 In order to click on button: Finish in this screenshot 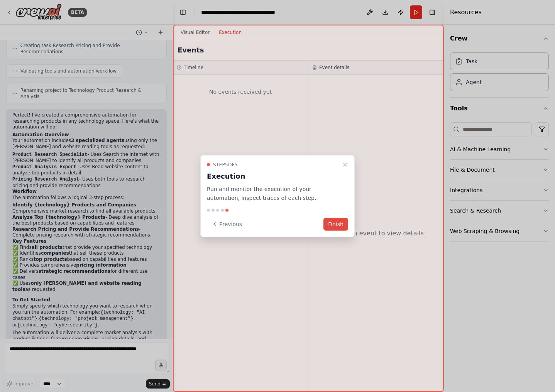, I will do `click(336, 224)`.